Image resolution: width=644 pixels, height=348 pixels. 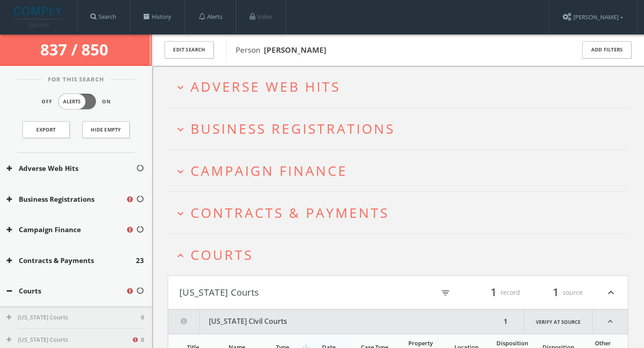 What do you see at coordinates (47, 102) in the screenshot?
I see `span: Off` at bounding box center [47, 102].